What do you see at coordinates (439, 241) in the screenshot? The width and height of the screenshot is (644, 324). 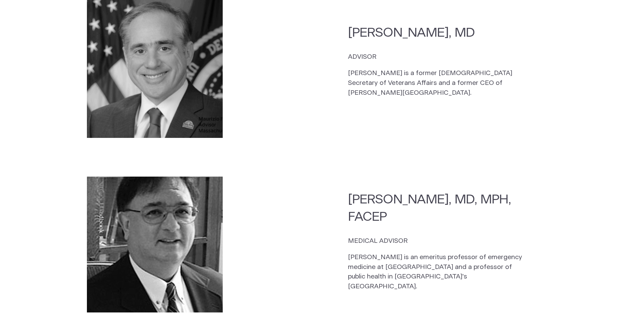 I see `p: MEDICAL ADVISOR` at bounding box center [439, 241].